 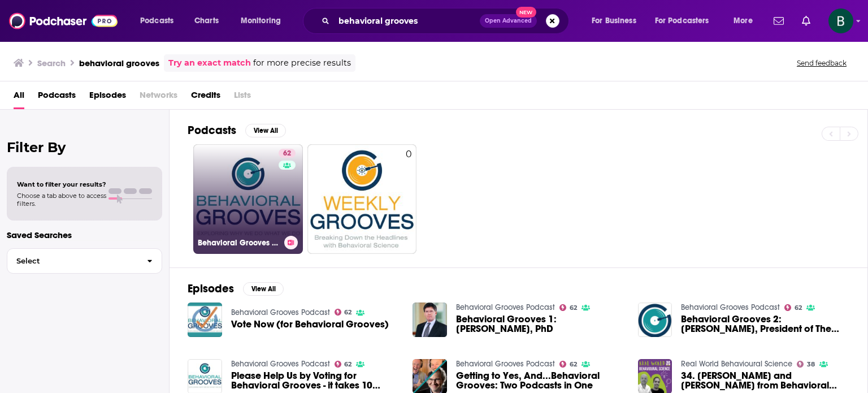 I want to click on span: Monitoring, so click(x=261, y=21).